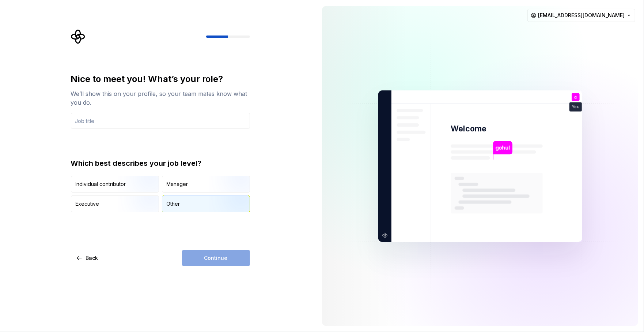 The width and height of the screenshot is (644, 332). Describe the element at coordinates (161, 163) in the screenshot. I see `div: Which best describes your job level?` at that location.